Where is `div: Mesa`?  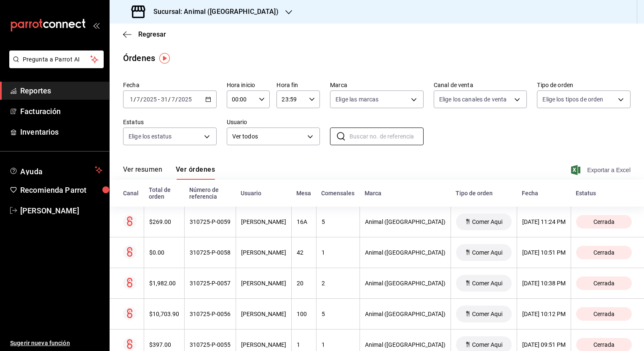 div: Mesa is located at coordinates (303, 193).